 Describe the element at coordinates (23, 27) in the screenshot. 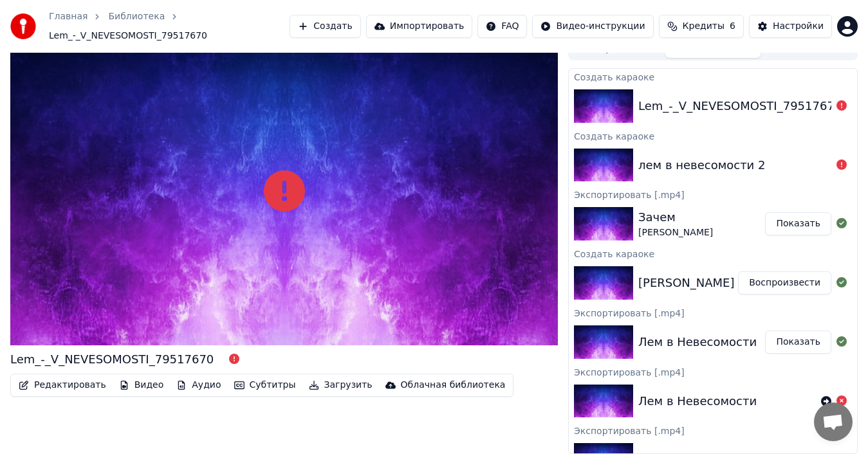

I see `img: youka` at that location.